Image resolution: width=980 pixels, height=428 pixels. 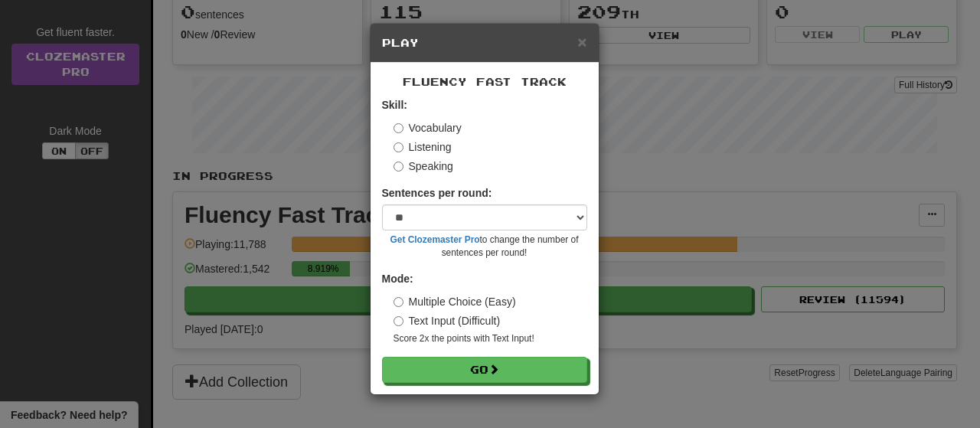 What do you see at coordinates (485, 370) in the screenshot?
I see `button: Go` at bounding box center [485, 370].